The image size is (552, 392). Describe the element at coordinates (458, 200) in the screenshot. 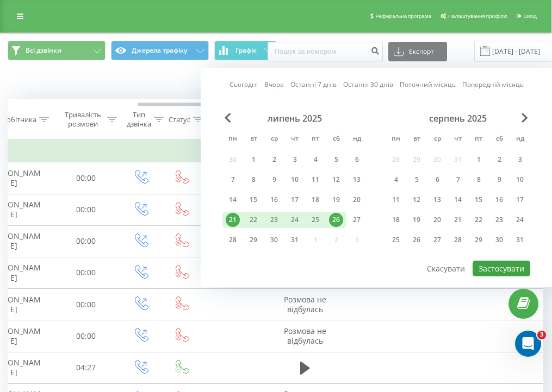

I see `div: чт 14 серп 2025 р.` at that location.